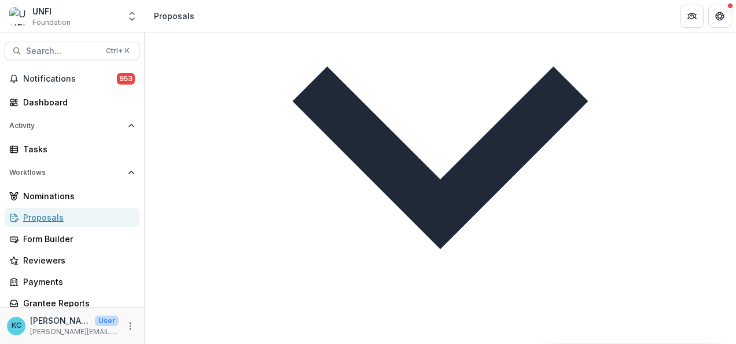 Image resolution: width=736 pixels, height=344 pixels. What do you see at coordinates (720, 16) in the screenshot?
I see `button: Get Help` at bounding box center [720, 16].